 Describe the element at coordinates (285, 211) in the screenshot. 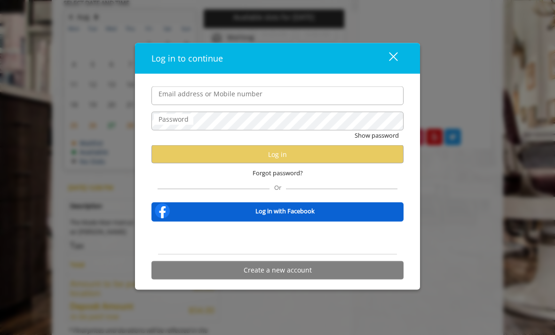

I see `b: Log in with Facebook` at that location.